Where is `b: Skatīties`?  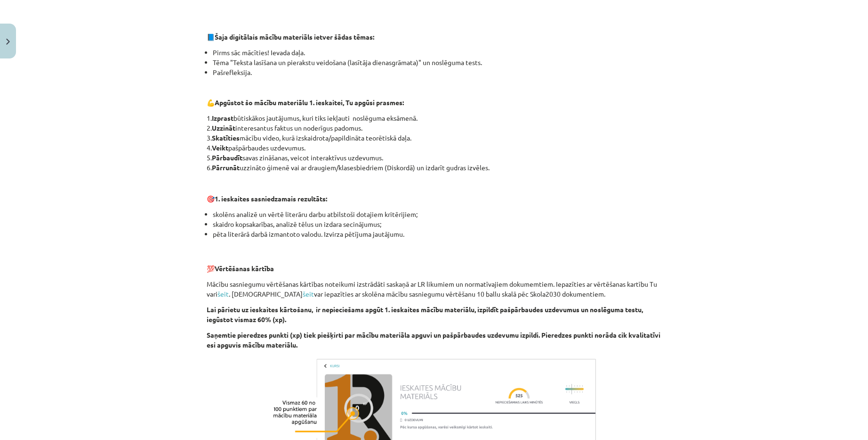
b: Skatīties is located at coordinates (226, 137).